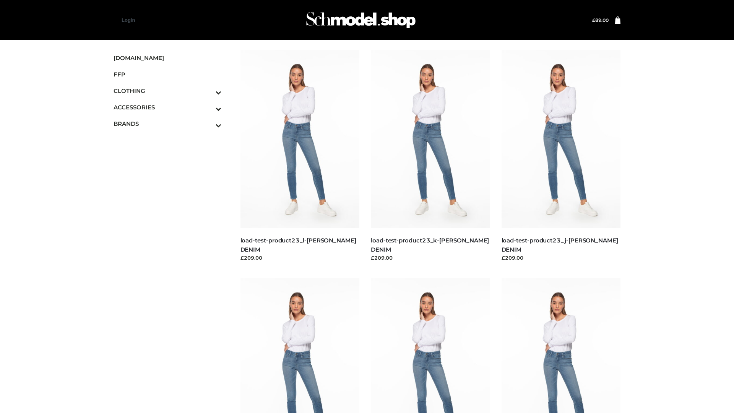 The image size is (734, 413). What do you see at coordinates (167, 107) in the screenshot?
I see `span: ACCESSORIES` at bounding box center [167, 107].